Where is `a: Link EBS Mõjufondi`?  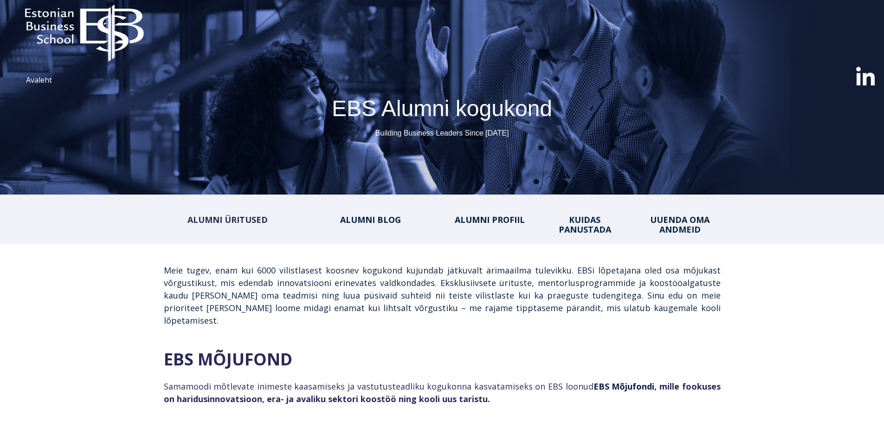
a: Link EBS Mõjufondi is located at coordinates (624, 386).